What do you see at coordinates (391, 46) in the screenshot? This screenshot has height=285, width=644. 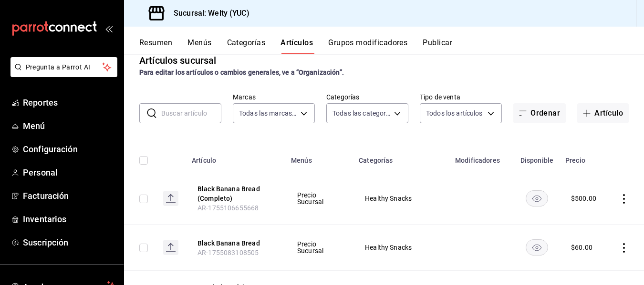 I see `div: navigation tabs` at bounding box center [391, 46].